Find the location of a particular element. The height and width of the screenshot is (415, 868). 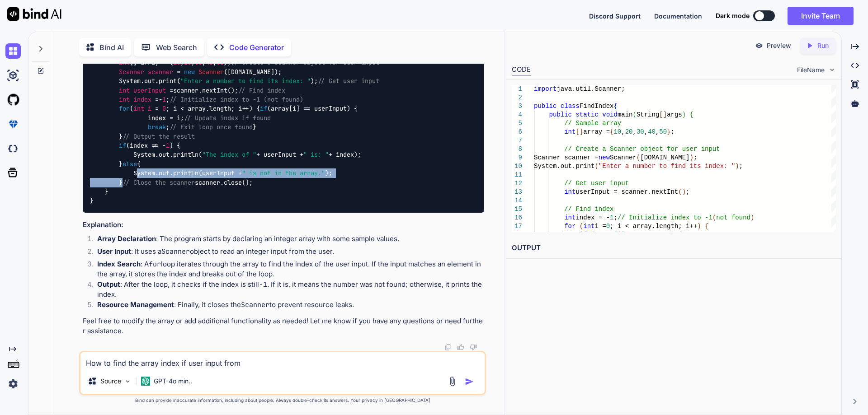

textarea: How to find the array index if user input from is located at coordinates (283, 361).